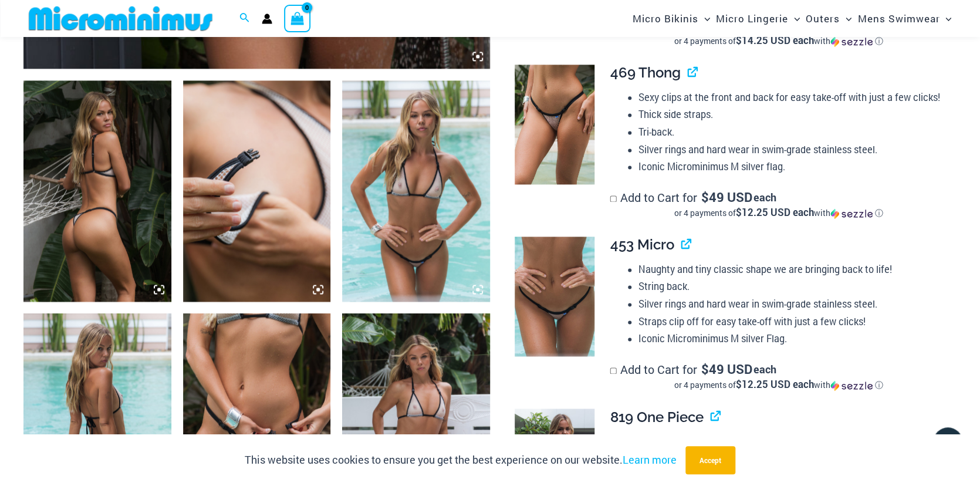  What do you see at coordinates (793, 338) in the screenshot?
I see `li: Iconic Microminimus M silver Flag.` at bounding box center [793, 338].